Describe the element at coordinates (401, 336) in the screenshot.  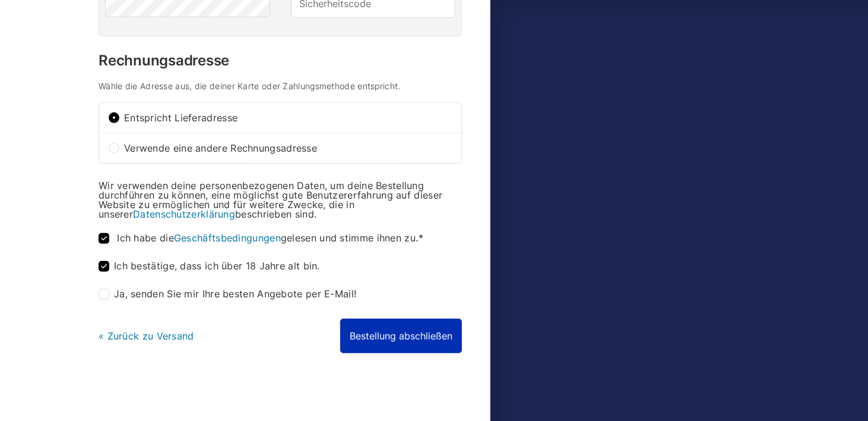
I see `button: Bestellung abschließen` at that location.